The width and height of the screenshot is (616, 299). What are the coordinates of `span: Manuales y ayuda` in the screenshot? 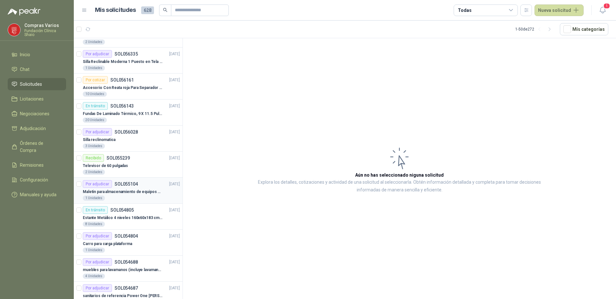 It's located at (38, 195).